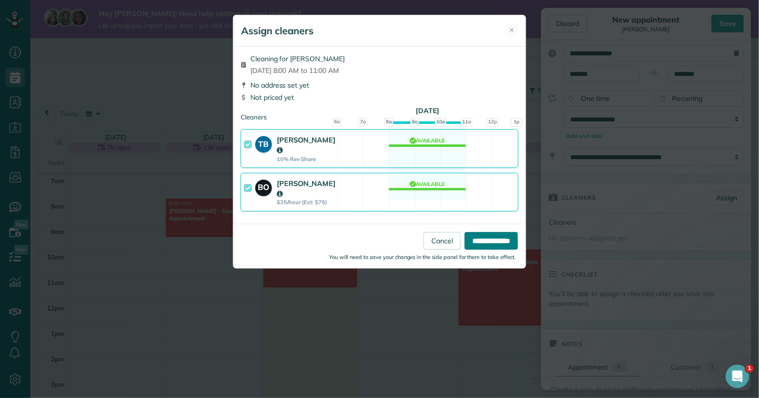 This screenshot has height=398, width=759. Describe the element at coordinates (306, 159) in the screenshot. I see `strong: 10% Rev Share` at that location.